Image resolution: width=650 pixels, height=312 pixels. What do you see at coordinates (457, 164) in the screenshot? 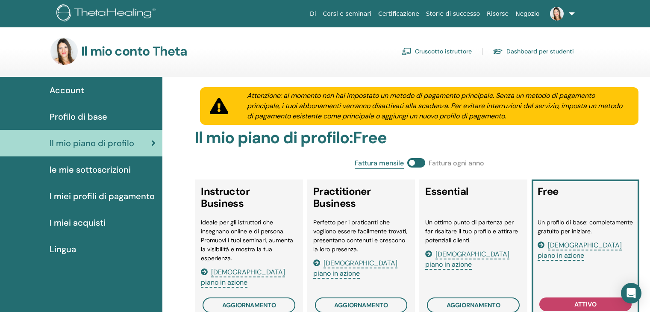
I see `span: Fattura ogni anno` at bounding box center [457, 164].